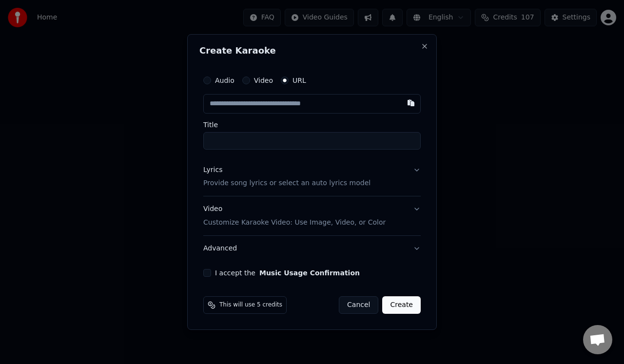  What do you see at coordinates (294, 216) in the screenshot?
I see `div: Video` at bounding box center [294, 216].